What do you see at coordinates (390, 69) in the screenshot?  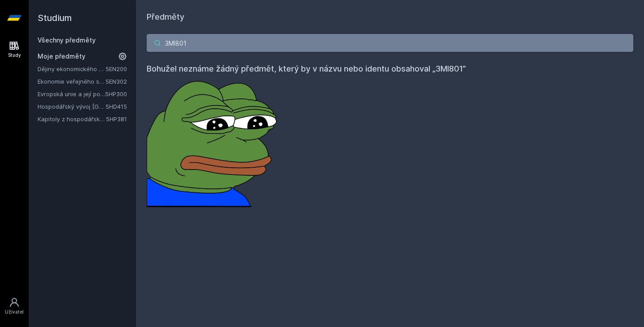 I see `h4: Bohužel neznáme žádný předmět, který by v názvu nebo identu obsahoval „3MI801”` at bounding box center [390, 69].